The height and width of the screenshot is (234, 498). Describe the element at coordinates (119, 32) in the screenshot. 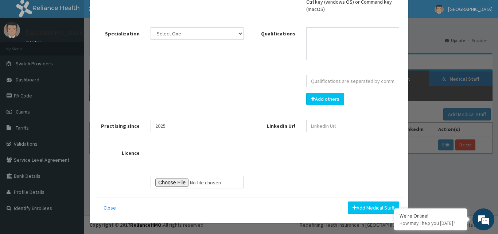

I see `label: Specialization` at that location.